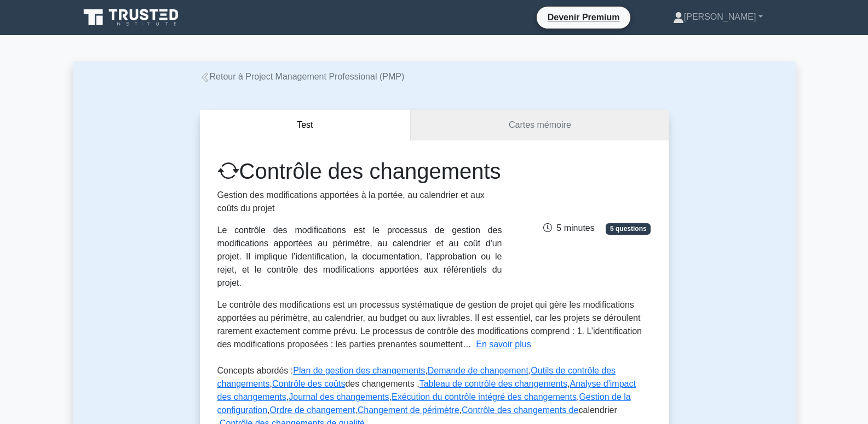  I want to click on a: Retour à Project Management Professional (PMP), so click(302, 76).